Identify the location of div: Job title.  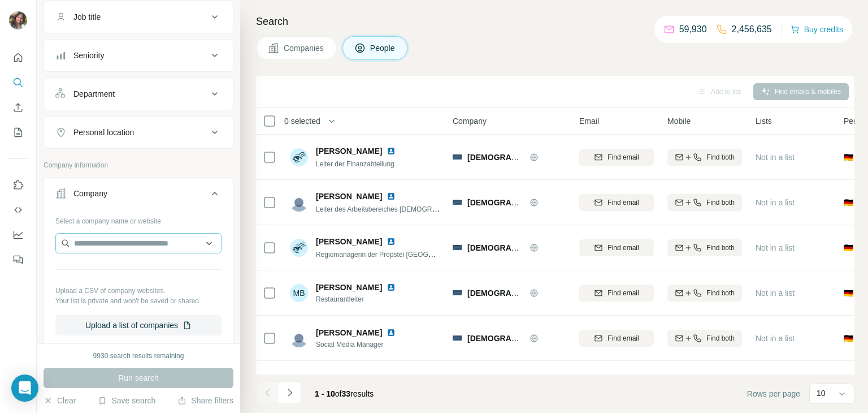
(87, 17).